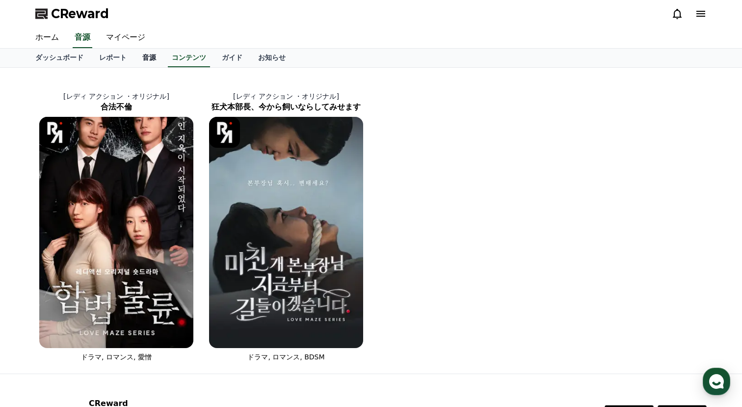  Describe the element at coordinates (116, 226) in the screenshot. I see `a: [レディ アクション ・オリジナル] 合法不倫 合法不倫 [object Object] Logo ドラマ, ロマンス, 愛憎` at that location.